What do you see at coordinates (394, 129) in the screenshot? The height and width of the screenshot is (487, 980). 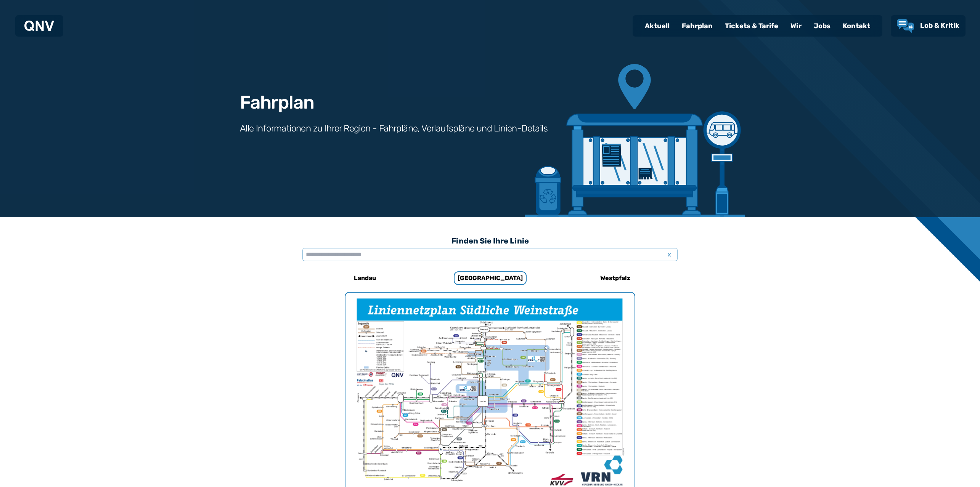 I see `h3: Alle Informationen zu Ihrer Region - Fahrpläne, Verlaufspläne und Linien-Details` at bounding box center [394, 129].